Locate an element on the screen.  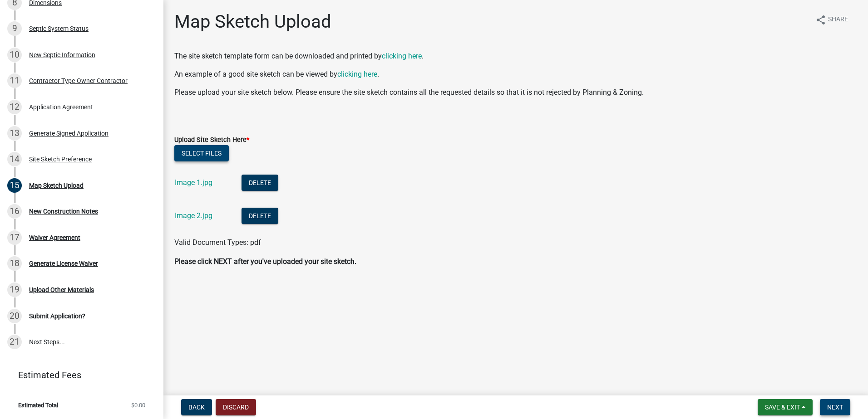
span: Share is located at coordinates (838, 20).